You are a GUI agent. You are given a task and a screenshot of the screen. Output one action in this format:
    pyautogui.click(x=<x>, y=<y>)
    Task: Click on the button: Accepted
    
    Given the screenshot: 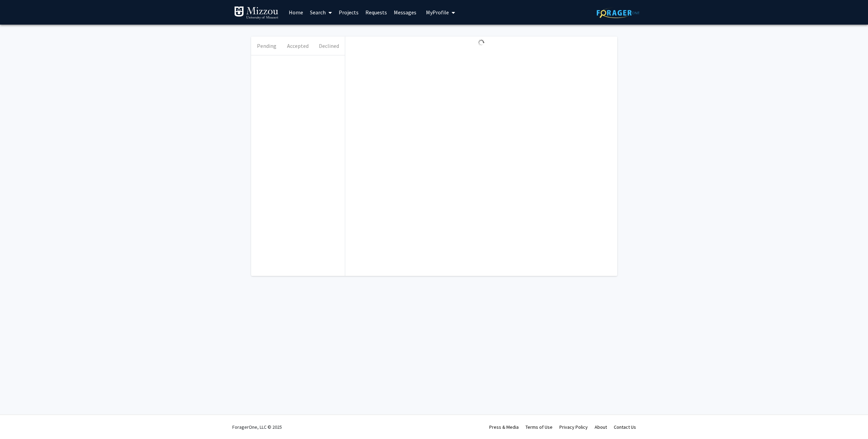 What is the action you would take?
    pyautogui.click(x=297, y=45)
    